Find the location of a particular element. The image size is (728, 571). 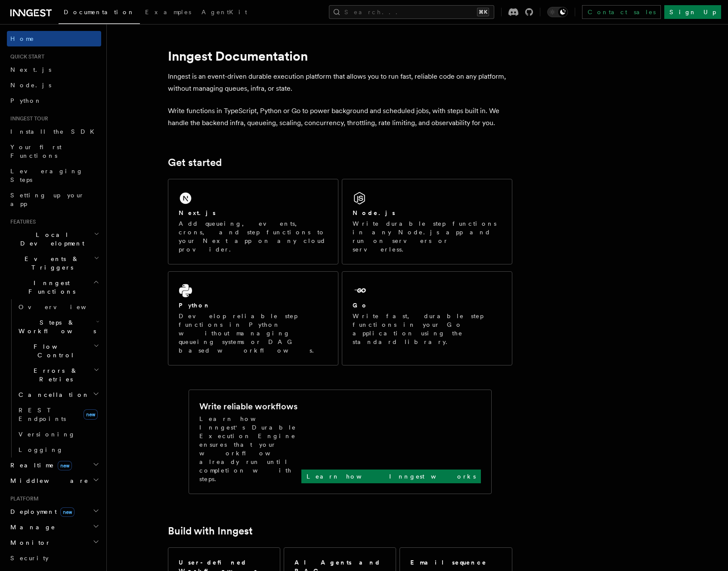

h2: Node.js is located at coordinates (374, 213).